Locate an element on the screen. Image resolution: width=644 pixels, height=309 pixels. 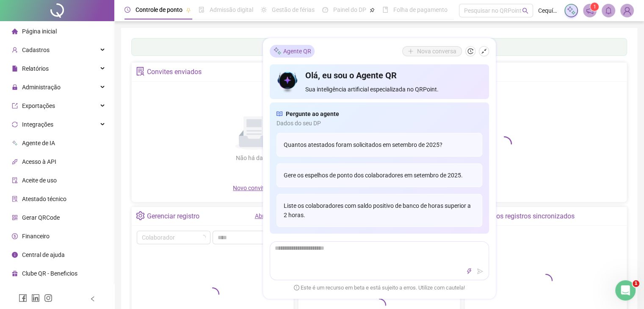
div: Não há dados is located at coordinates (254, 158).